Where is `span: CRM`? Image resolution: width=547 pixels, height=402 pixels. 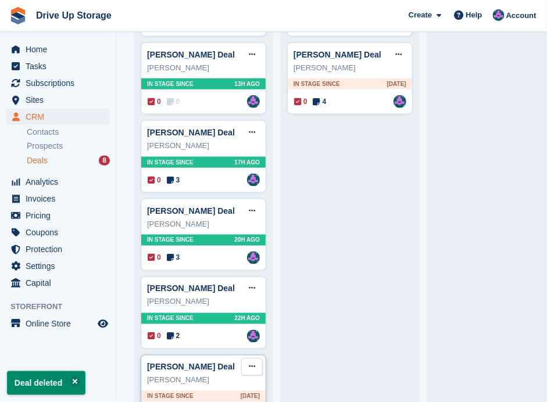
span: CRM is located at coordinates (60, 117).